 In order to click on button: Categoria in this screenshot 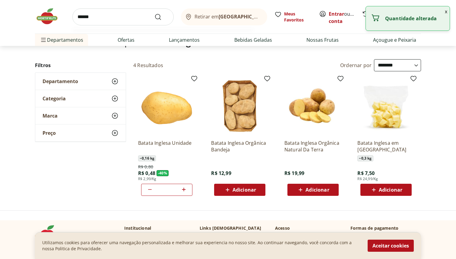, I will do `click(81, 98)`.